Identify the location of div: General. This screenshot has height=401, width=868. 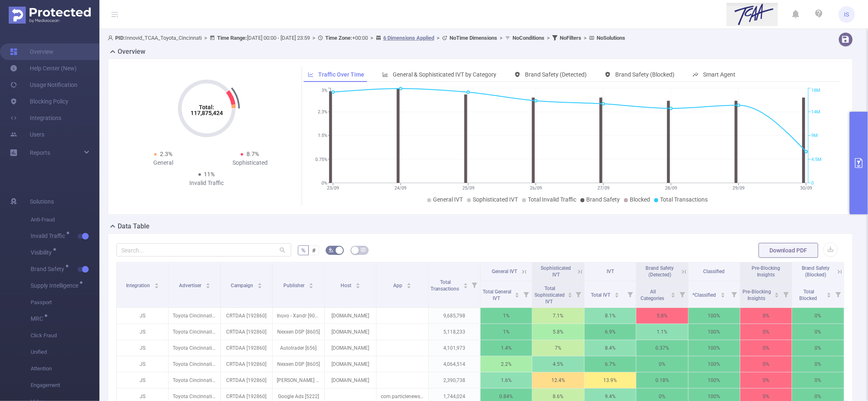
(163, 163).